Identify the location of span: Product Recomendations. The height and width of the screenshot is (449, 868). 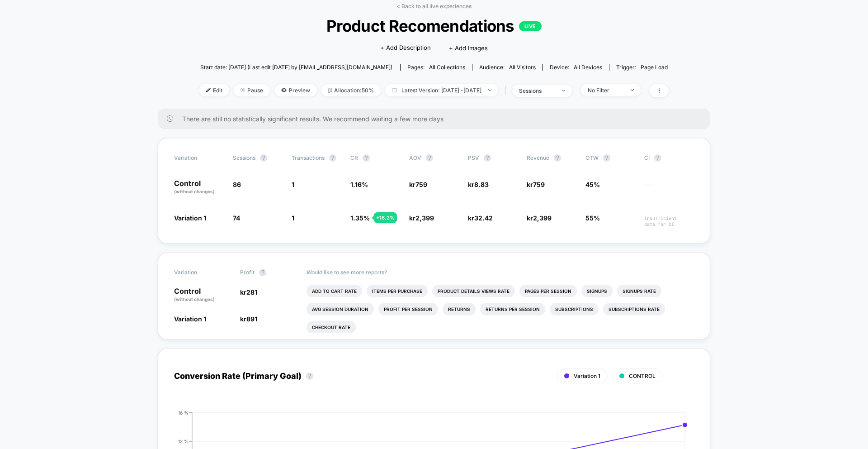
(434, 26).